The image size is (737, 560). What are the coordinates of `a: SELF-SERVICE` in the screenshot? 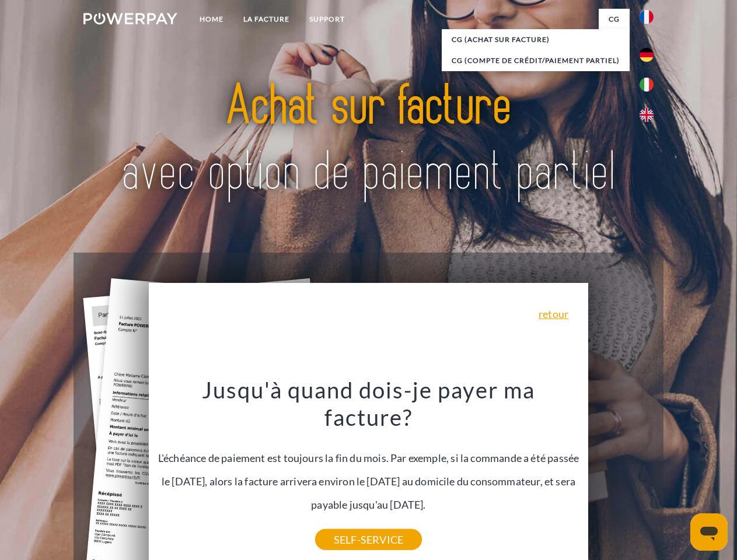 It's located at (368, 539).